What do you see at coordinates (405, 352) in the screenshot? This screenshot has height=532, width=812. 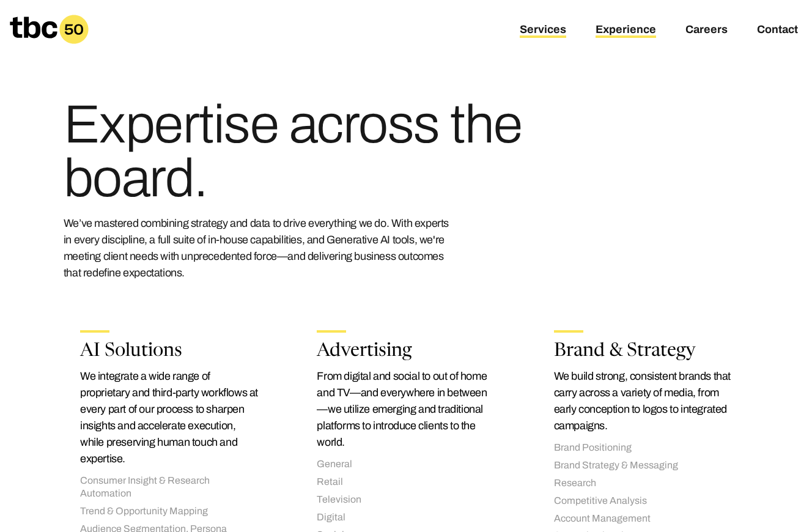 I see `h2: Advertising` at bounding box center [405, 352].